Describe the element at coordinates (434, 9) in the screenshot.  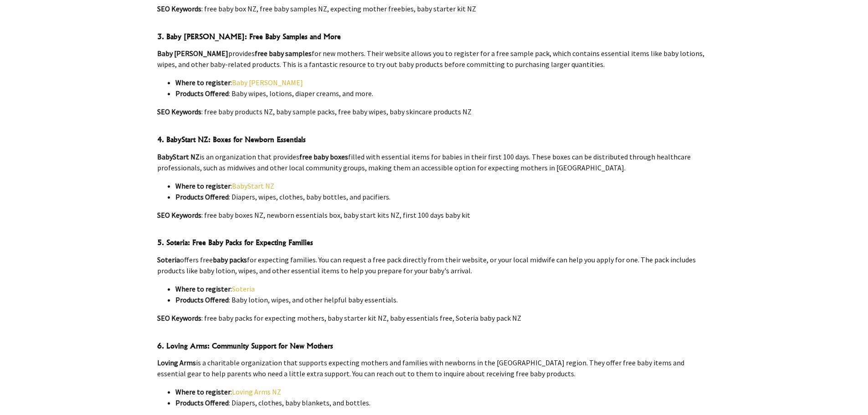
I see `p: : free baby box NZ, free baby samples NZ, expecting mother freebies, baby starter kit NZ` at that location.